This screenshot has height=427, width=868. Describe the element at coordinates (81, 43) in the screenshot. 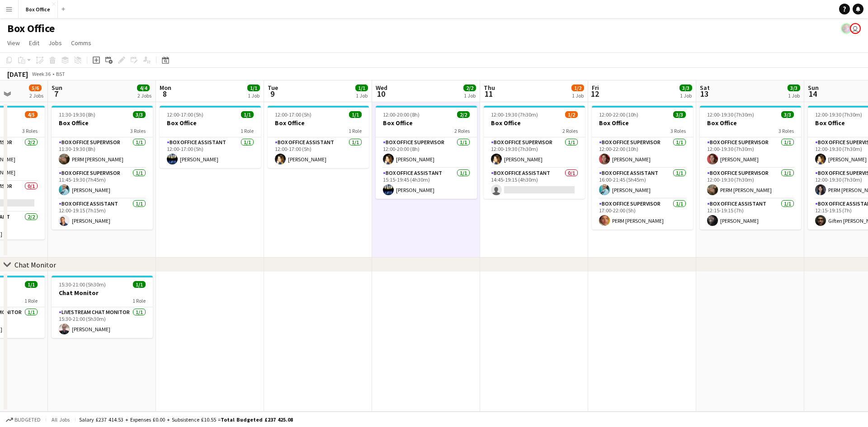

I see `a: Comms` at that location.